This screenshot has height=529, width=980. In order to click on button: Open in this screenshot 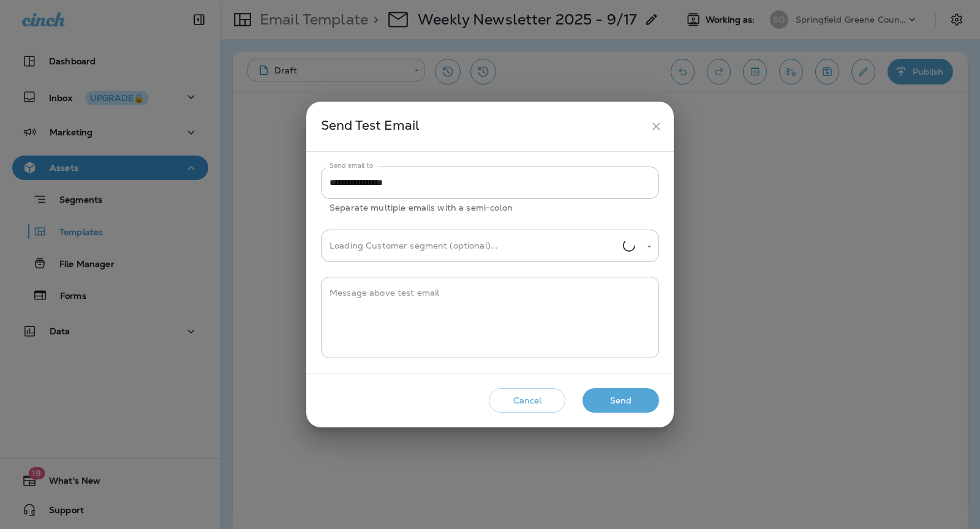, I will do `click(649, 247)`.